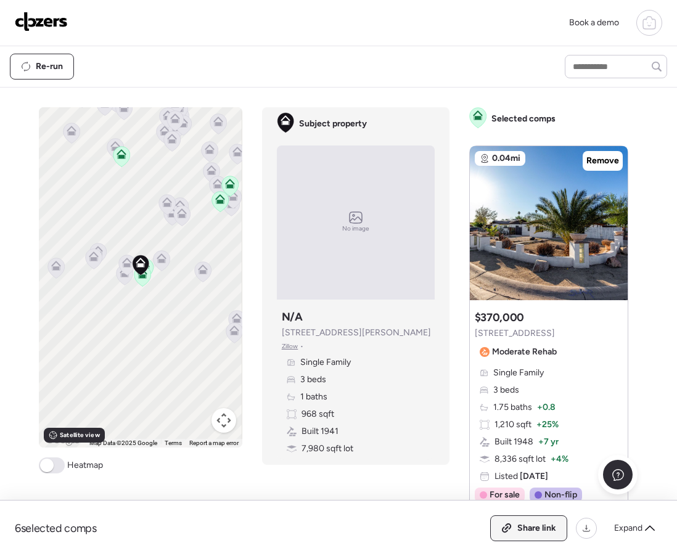  I want to click on span: Map Data ©2025 Google, so click(123, 443).